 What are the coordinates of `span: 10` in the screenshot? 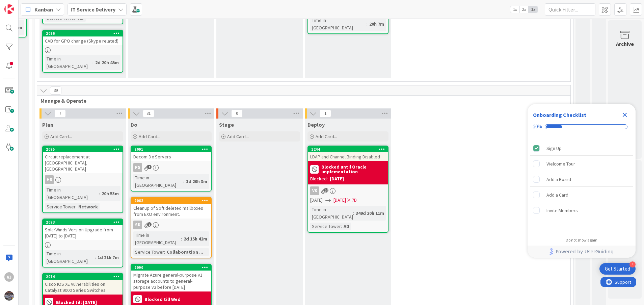 It's located at (326, 190).